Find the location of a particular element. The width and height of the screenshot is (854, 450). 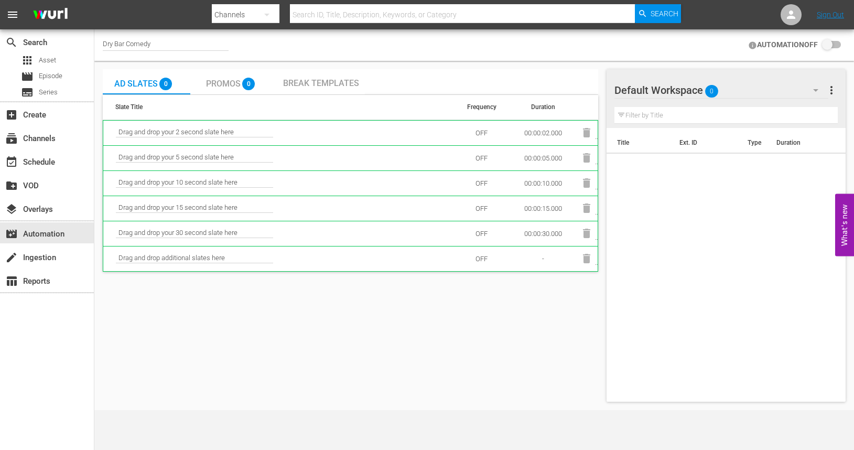

span: Automation is located at coordinates (12, 234).